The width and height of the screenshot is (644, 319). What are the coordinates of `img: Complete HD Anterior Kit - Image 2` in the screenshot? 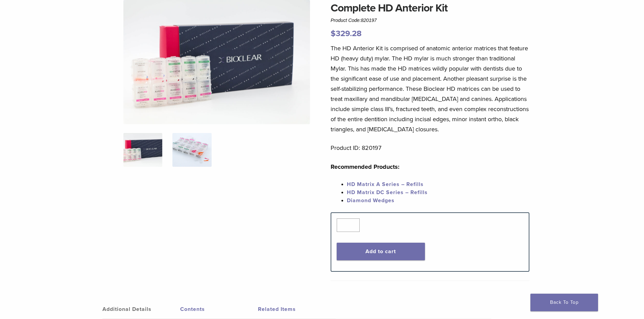 It's located at (192, 150).